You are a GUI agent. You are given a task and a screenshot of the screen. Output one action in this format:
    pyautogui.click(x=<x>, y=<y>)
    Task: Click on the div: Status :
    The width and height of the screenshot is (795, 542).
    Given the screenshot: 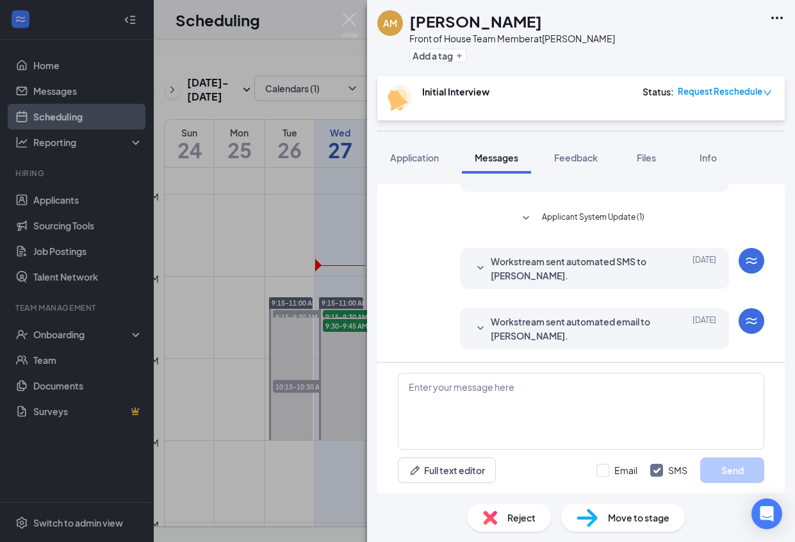 What is the action you would take?
    pyautogui.click(x=658, y=92)
    